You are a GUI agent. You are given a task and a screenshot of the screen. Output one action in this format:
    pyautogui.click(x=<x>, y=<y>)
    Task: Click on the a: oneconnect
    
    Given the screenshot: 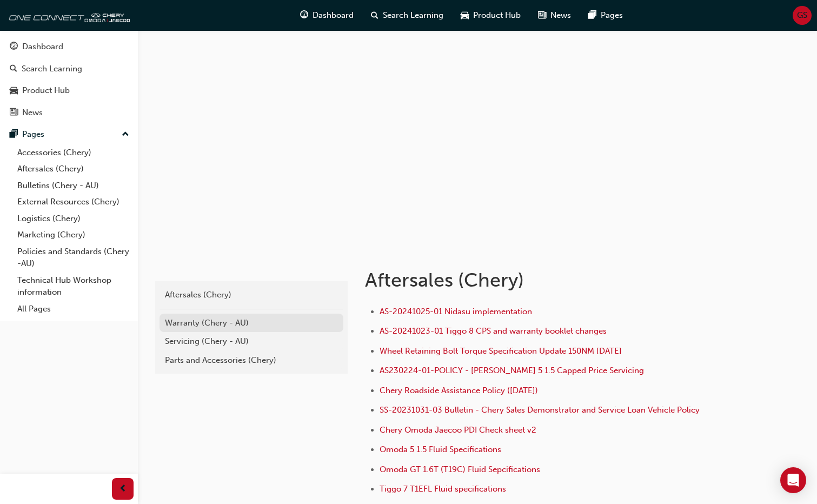 What is the action you would take?
    pyautogui.click(x=68, y=15)
    